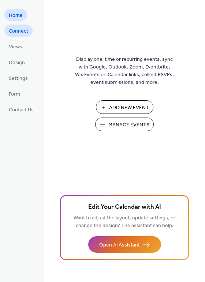 This screenshot has width=205, height=282. What do you see at coordinates (21, 110) in the screenshot?
I see `span: Contact Us` at bounding box center [21, 110].